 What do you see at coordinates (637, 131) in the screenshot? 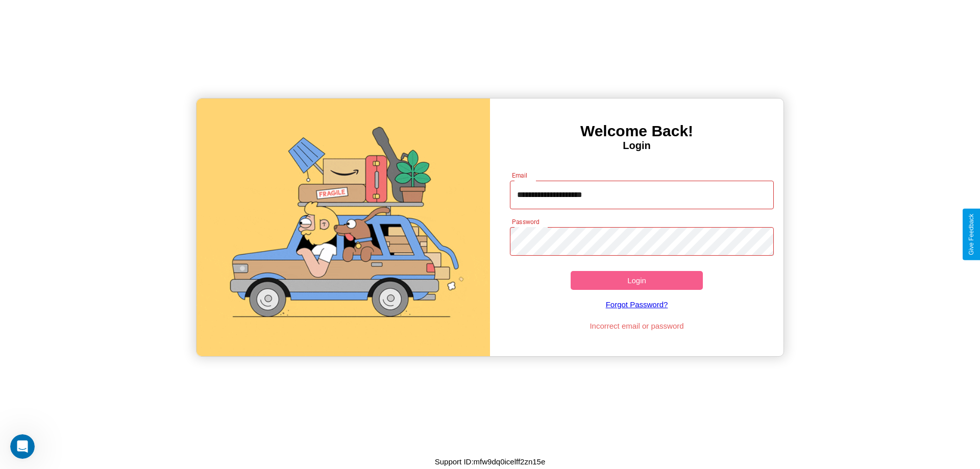
I see `h3: Welcome Back!` at bounding box center [637, 131].